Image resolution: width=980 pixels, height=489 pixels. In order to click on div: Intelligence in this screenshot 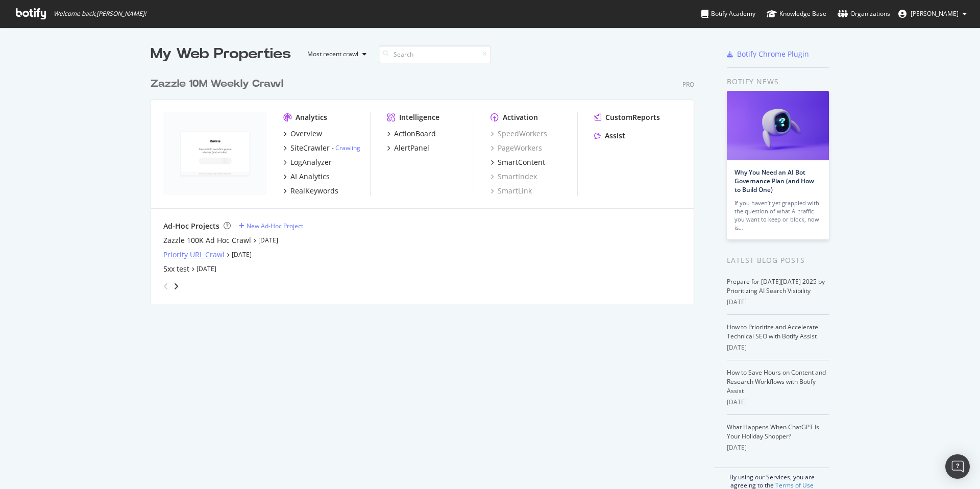, I will do `click(419, 117)`.